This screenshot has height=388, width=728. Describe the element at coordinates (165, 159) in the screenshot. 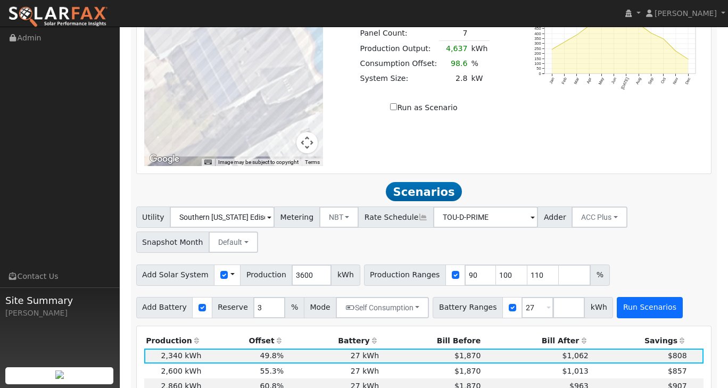

I see `img: Google` at that location.